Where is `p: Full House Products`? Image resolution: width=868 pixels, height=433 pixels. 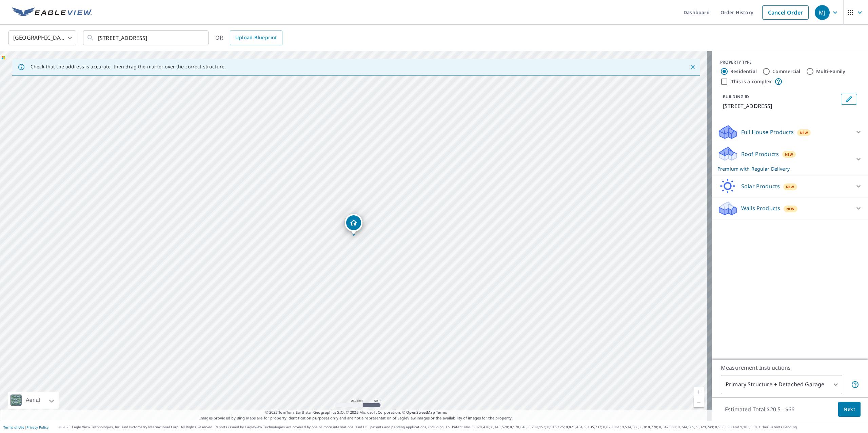 p: Full House Products is located at coordinates (767, 132).